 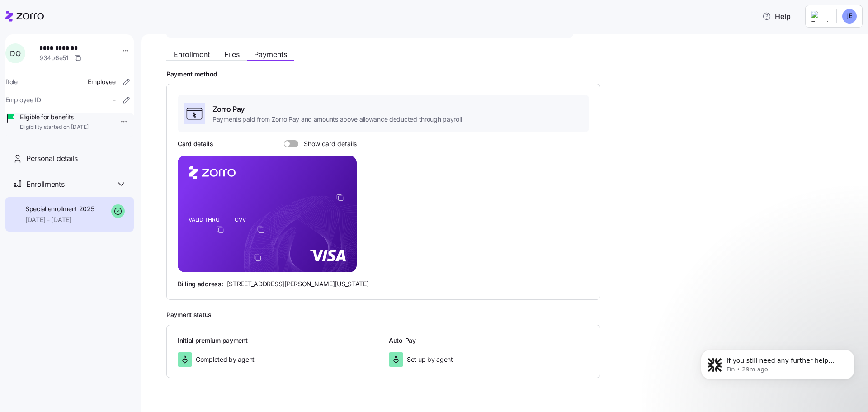 What do you see at coordinates (27, 34) in the screenshot?
I see `img: Profile image for Fin` at bounding box center [27, 34].